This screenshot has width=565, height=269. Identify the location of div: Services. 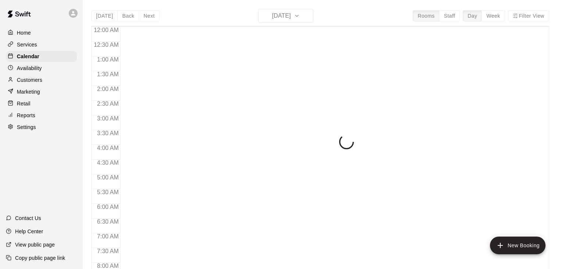
(41, 45).